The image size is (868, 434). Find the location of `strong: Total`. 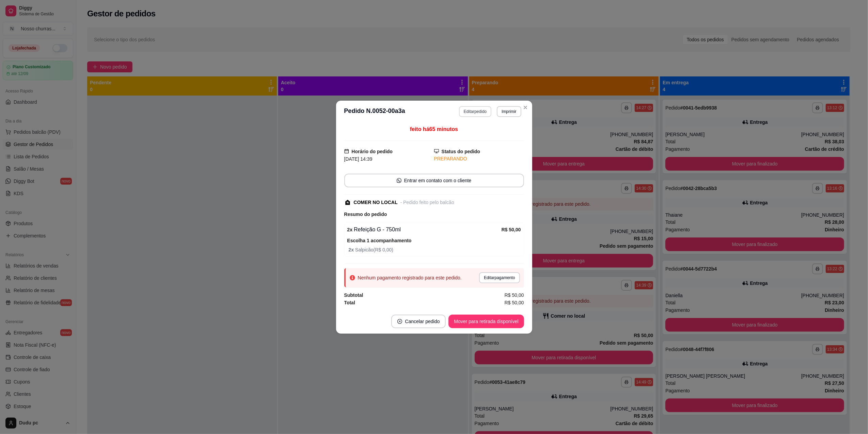

strong: Total is located at coordinates (350, 303).